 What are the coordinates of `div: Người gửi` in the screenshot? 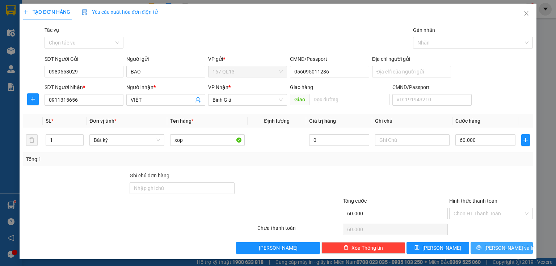 It's located at (166, 59).